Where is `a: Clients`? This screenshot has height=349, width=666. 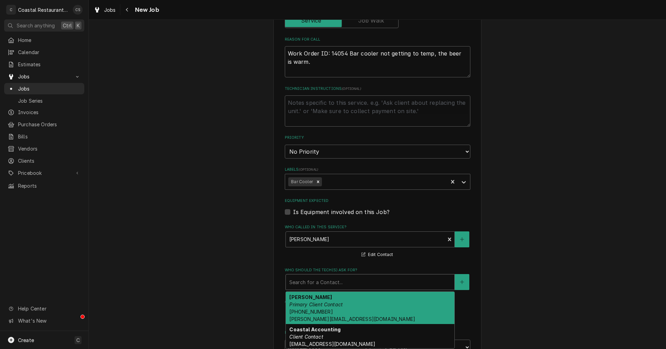 a: Clients is located at coordinates (44, 161).